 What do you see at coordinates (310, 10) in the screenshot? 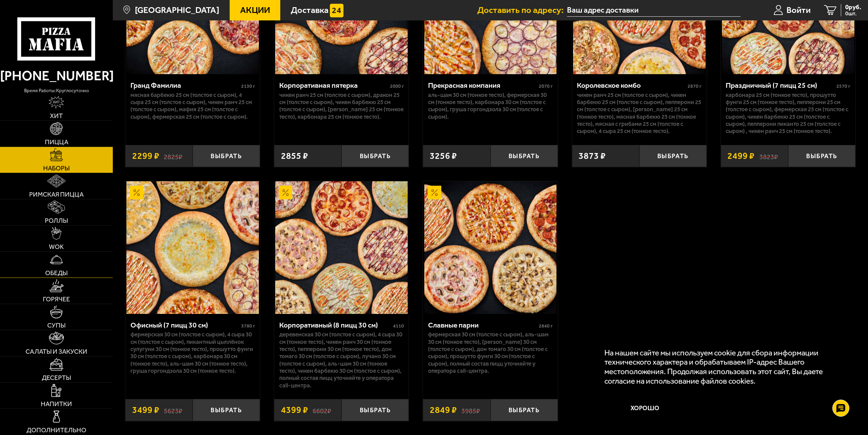
I see `span: Доставка` at bounding box center [310, 10].